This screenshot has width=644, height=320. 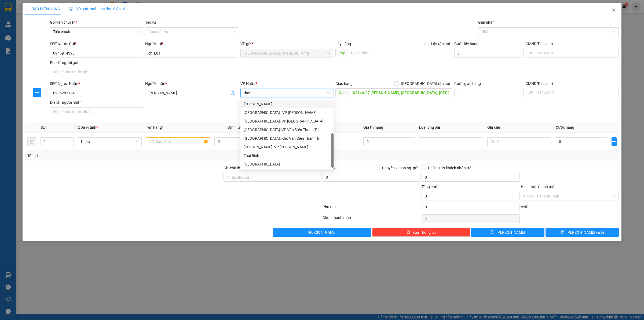 I want to click on span: Hà Nội: VP Hai Bà Trưng, so click(x=287, y=53).